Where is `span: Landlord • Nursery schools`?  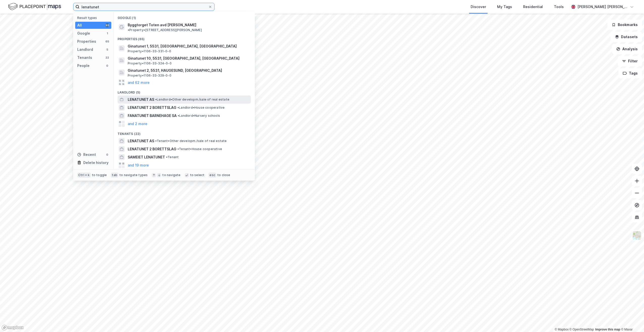 span: Landlord • Nursery schools is located at coordinates (199, 116).